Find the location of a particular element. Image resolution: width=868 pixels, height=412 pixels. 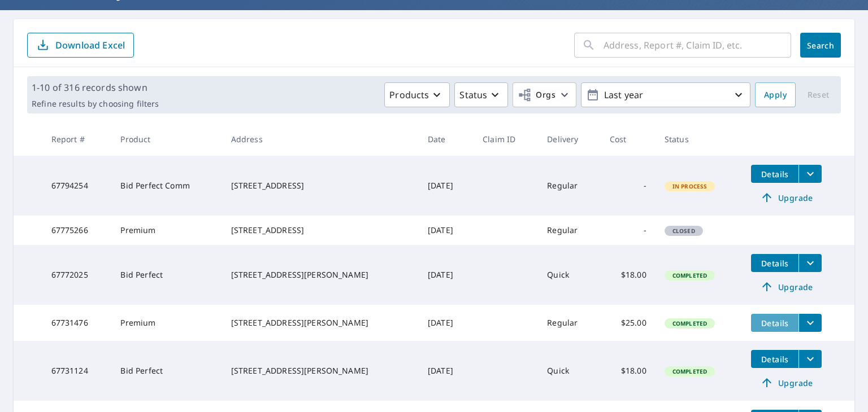

td: 67731476 is located at coordinates (77, 323).